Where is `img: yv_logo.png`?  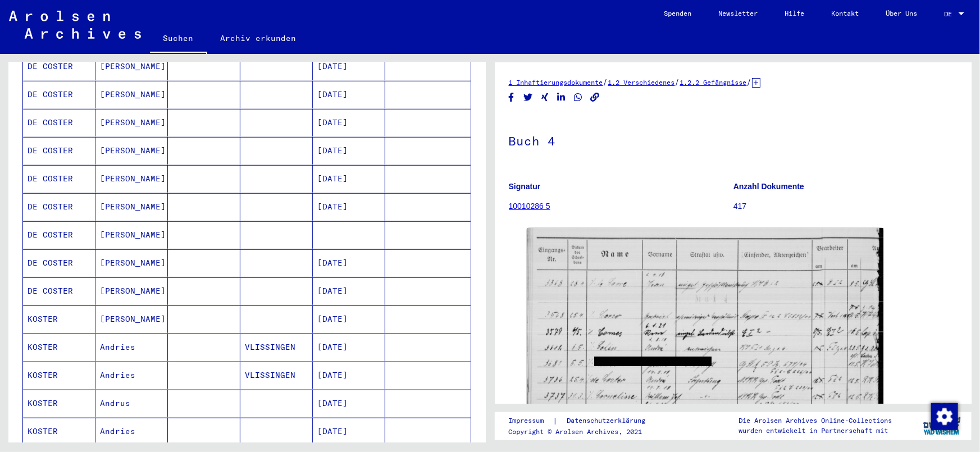
img: yv_logo.png is located at coordinates (942, 425).